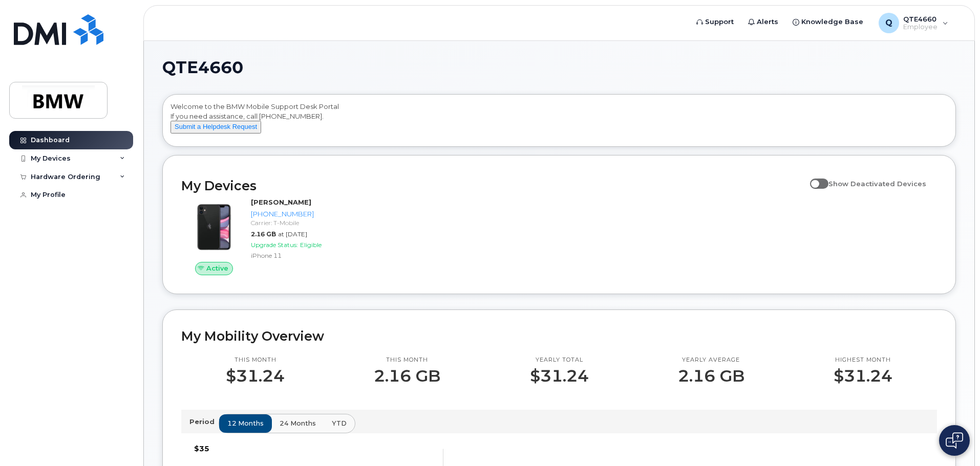  Describe the element at coordinates (203, 67) in the screenshot. I see `span: QTE4660` at that location.